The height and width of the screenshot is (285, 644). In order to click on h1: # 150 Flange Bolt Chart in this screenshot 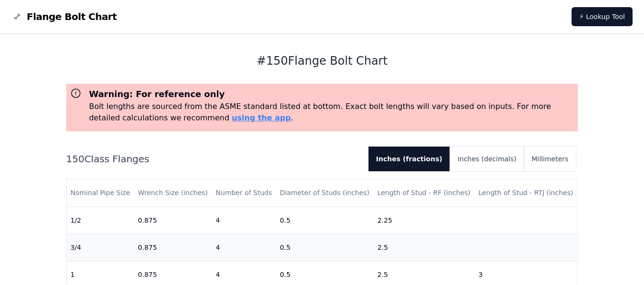, I will do `click(322, 61)`.